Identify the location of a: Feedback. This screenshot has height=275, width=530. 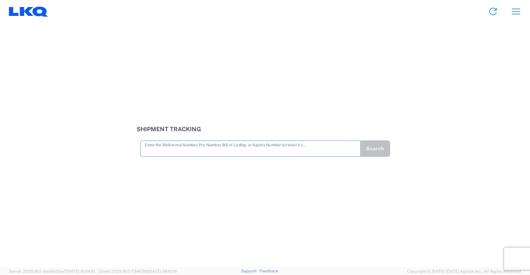
(269, 271).